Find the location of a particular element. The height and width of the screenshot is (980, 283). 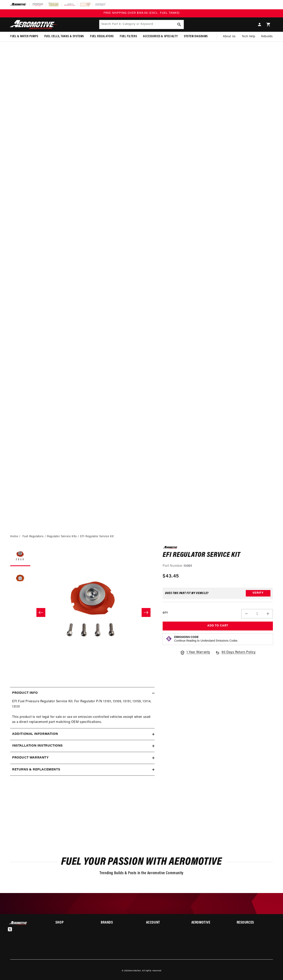

h2: Product Info is located at coordinates (25, 693).